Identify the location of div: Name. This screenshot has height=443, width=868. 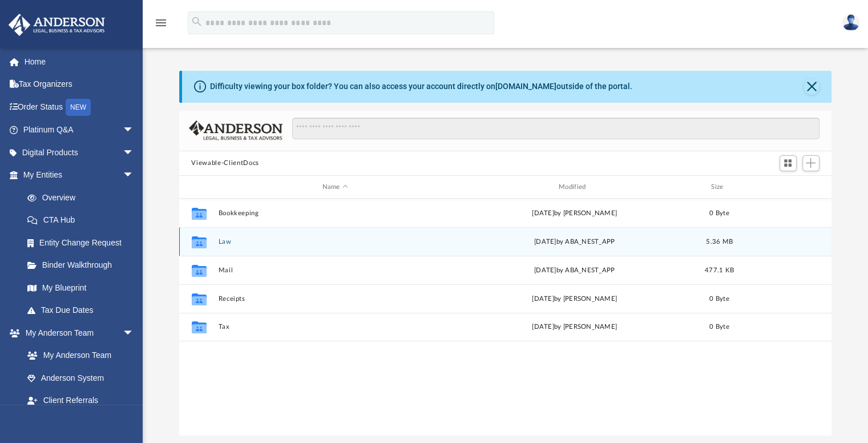
(334, 187).